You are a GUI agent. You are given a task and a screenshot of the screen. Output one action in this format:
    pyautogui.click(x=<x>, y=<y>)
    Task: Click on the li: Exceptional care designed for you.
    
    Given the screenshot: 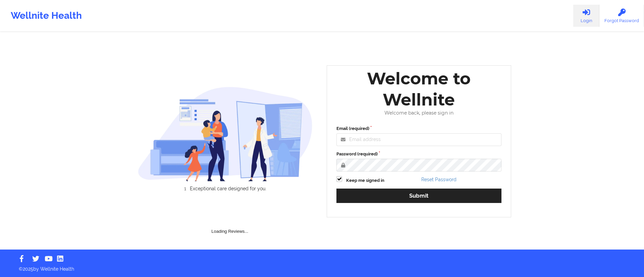 What is the action you would take?
    pyautogui.click(x=228, y=188)
    